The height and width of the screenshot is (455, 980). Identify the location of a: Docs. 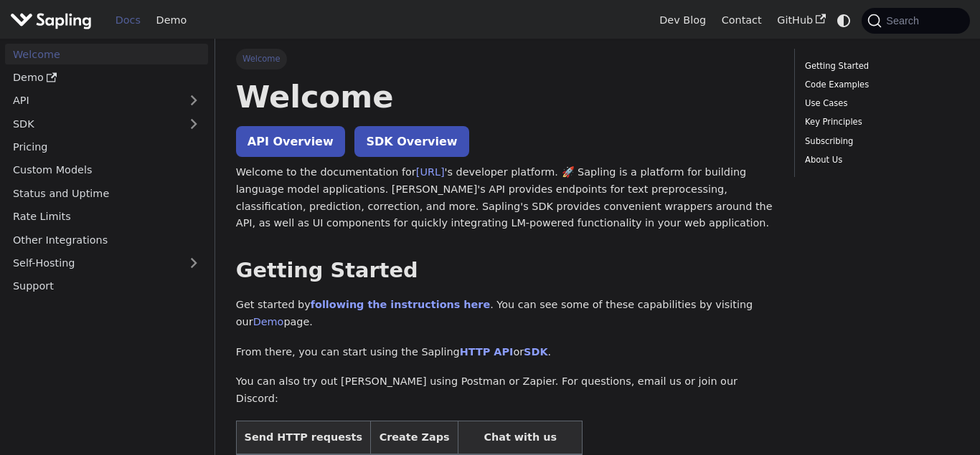
(128, 20).